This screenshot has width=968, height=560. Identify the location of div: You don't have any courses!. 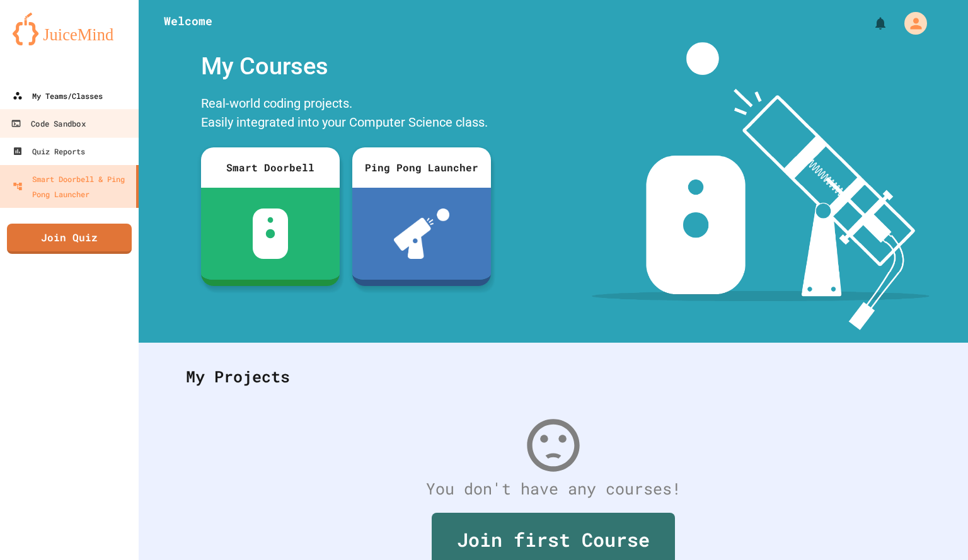
(553, 489).